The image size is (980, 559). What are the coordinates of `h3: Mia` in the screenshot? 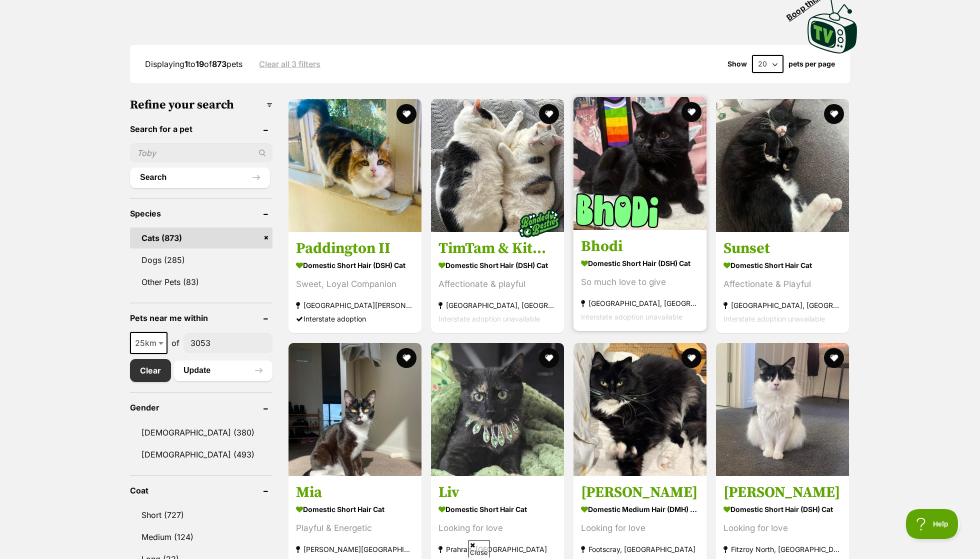 It's located at (355, 492).